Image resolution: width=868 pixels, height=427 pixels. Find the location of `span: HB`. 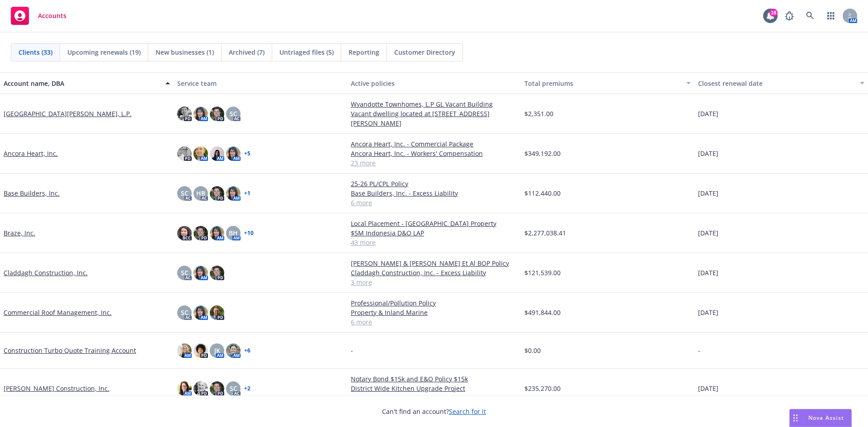

span: HB is located at coordinates (200, 193).